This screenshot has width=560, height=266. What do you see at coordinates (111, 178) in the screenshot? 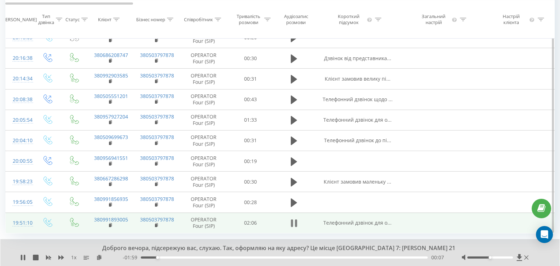
I see `a: 380667286298` at bounding box center [111, 178].